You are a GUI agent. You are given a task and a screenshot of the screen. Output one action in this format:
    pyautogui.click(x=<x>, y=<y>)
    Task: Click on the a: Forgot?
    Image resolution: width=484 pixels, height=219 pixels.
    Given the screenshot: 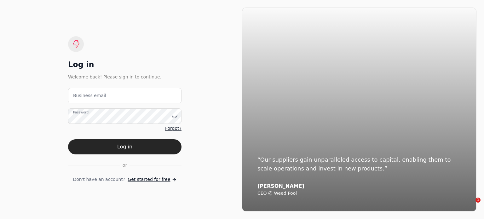 What is the action you would take?
    pyautogui.click(x=173, y=128)
    